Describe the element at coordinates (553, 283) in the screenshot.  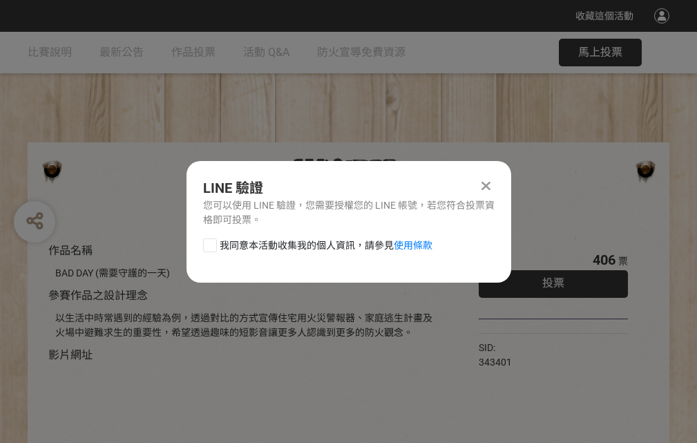
I see `span: 投票` at that location.